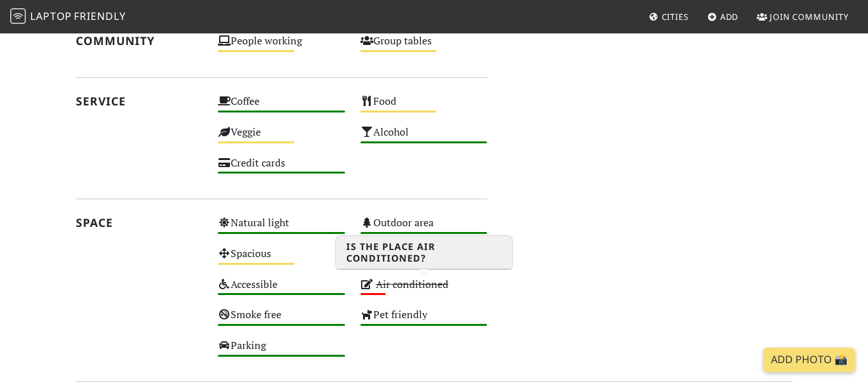 The width and height of the screenshot is (868, 385). Describe the element at coordinates (281, 108) in the screenshot. I see `div: Coffee` at that location.